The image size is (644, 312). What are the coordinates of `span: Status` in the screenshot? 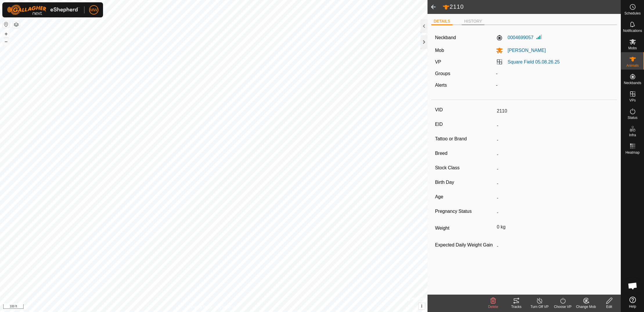 It's located at (632, 118).